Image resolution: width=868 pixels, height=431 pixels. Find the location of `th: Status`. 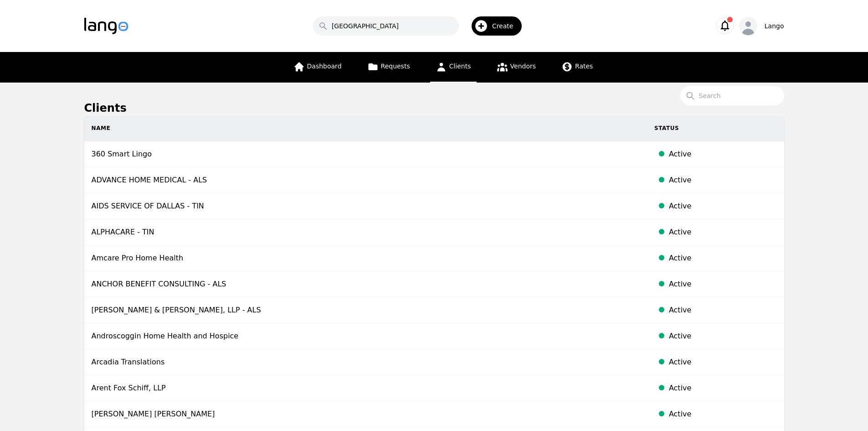

th: Status is located at coordinates (715, 128).